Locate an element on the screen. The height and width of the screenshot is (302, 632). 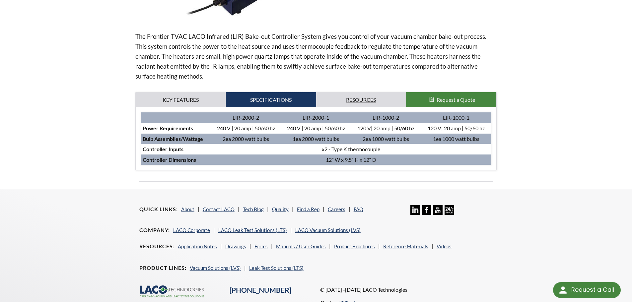
a: Application Notes is located at coordinates (197, 246).